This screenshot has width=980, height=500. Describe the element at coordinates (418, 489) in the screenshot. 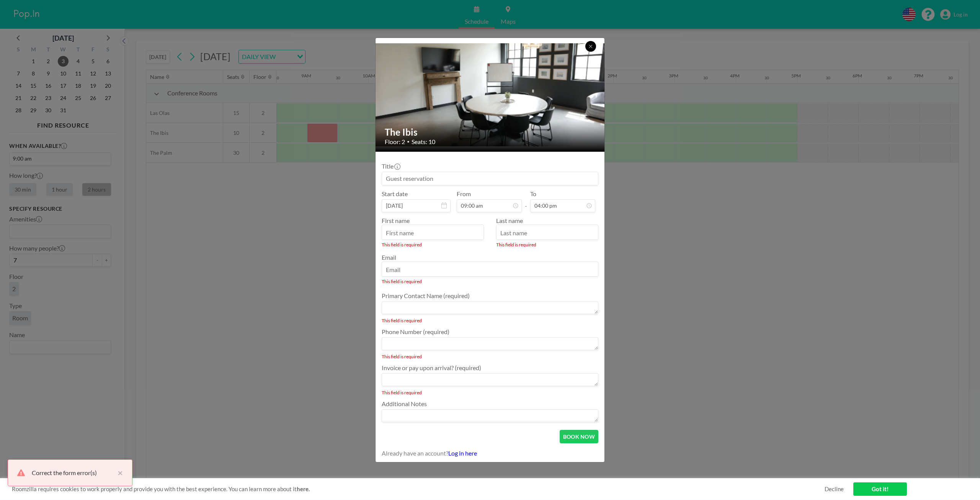

I see `span: Roomzilla requires cookies to work properly and provide you with the best experience. You can lea...` at that location.